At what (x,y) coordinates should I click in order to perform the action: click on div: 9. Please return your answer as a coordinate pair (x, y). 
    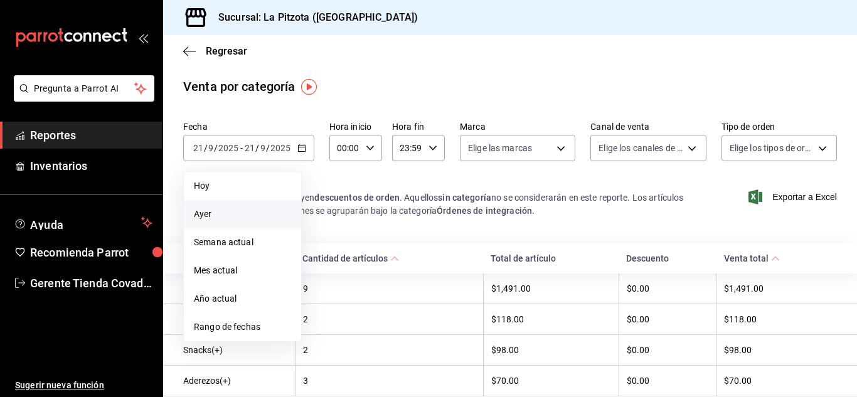
    Looking at the image, I should click on (389, 289).